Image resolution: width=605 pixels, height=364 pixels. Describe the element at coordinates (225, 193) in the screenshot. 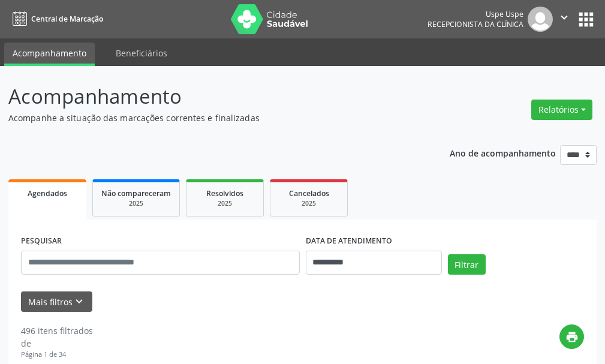

I see `span: Resolvidos` at that location.